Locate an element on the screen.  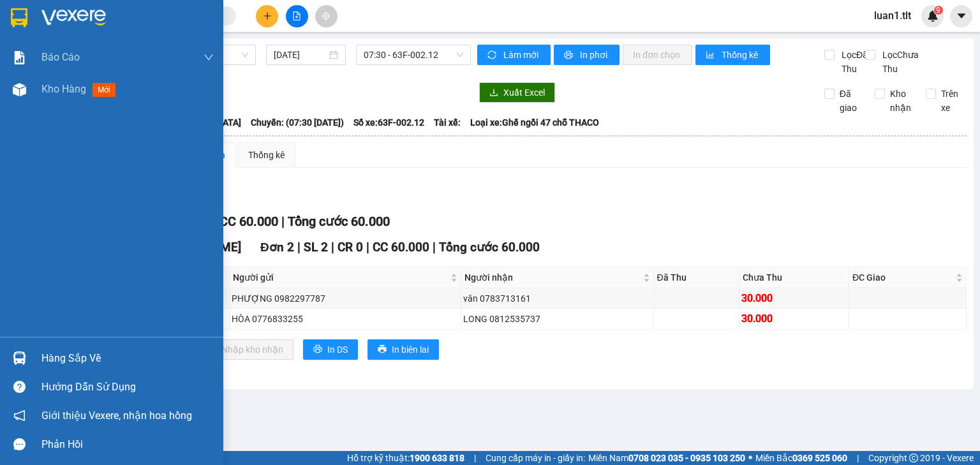
span: aim is located at coordinates (326, 16).